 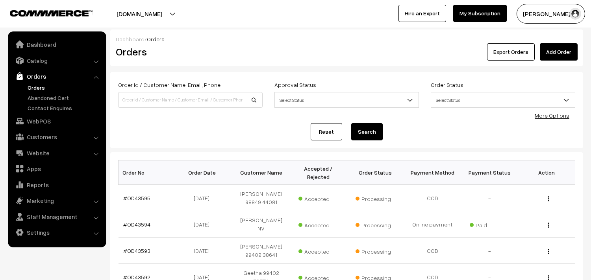 I want to click on a: Apps, so click(x=57, y=169).